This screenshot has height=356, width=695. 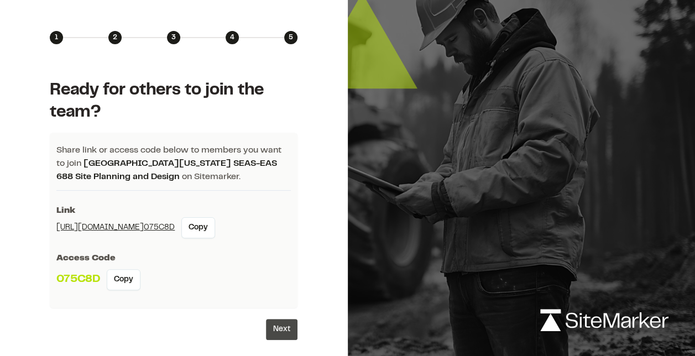 What do you see at coordinates (78, 280) in the screenshot?
I see `p: 075C8D` at bounding box center [78, 280].